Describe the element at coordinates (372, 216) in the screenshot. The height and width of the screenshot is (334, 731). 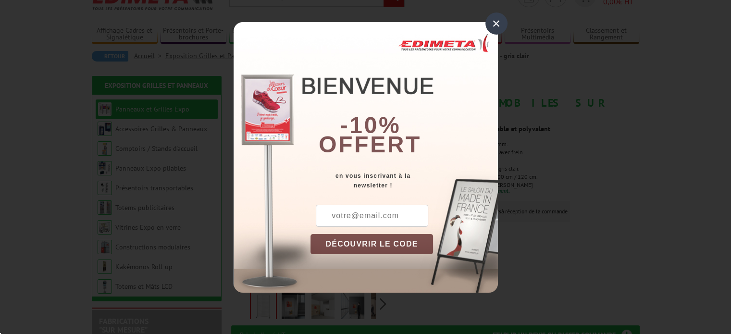
I see `input: votre@email.com` at that location.